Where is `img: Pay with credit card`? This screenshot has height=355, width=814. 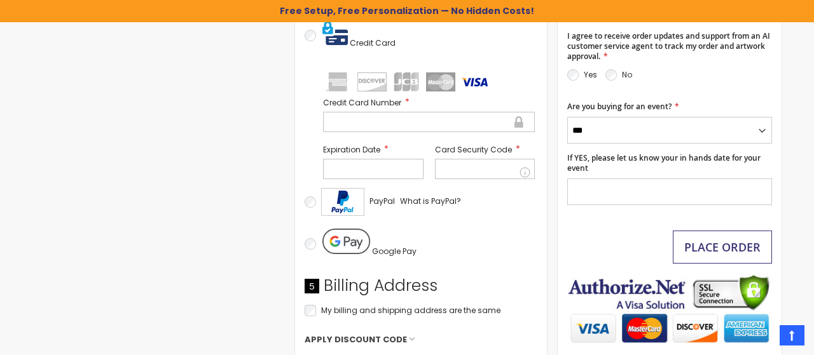 img: Pay with credit card is located at coordinates (335, 33).